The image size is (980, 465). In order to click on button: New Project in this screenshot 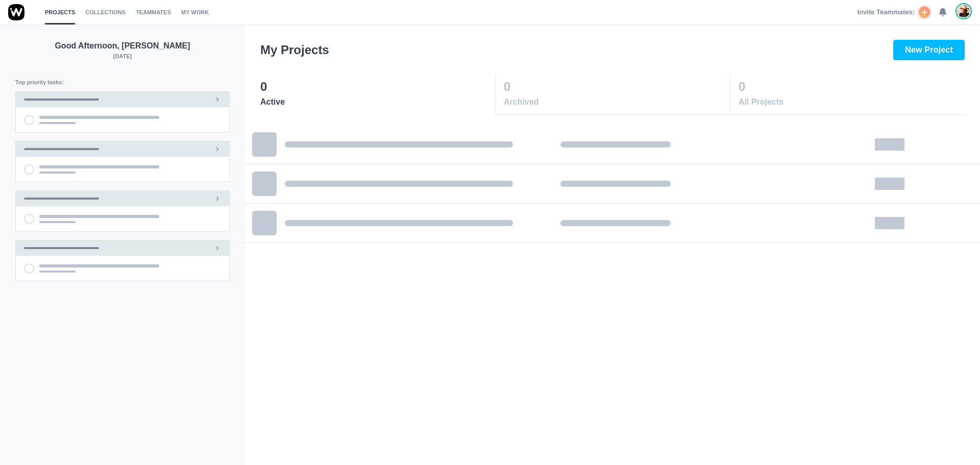, I will do `click(929, 50)`.